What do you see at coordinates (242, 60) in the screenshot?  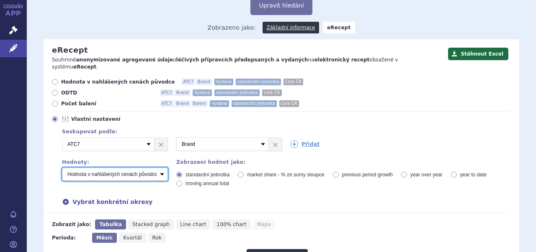 I see `strong: léčivých přípravcích předepsaných a vydaných` at bounding box center [242, 60].